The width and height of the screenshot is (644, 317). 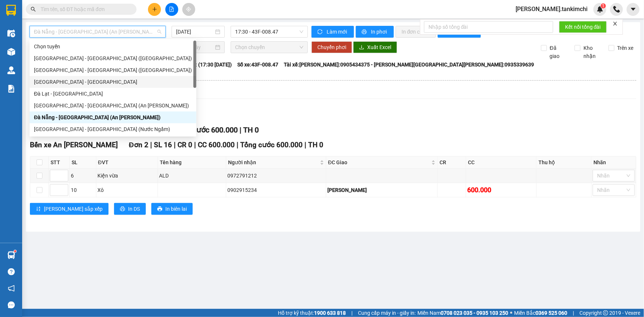 I want to click on button: Kết nối tổng đài, so click(x=583, y=27).